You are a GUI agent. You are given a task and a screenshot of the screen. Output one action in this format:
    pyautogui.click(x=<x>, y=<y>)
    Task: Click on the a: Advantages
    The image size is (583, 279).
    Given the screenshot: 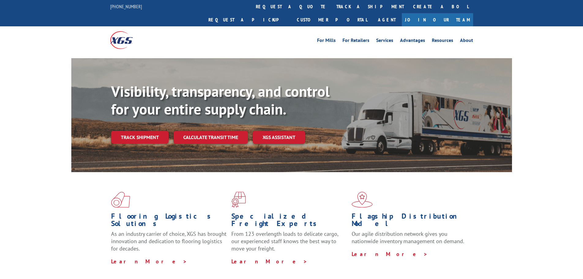 What is the action you would take?
    pyautogui.click(x=413, y=41)
    